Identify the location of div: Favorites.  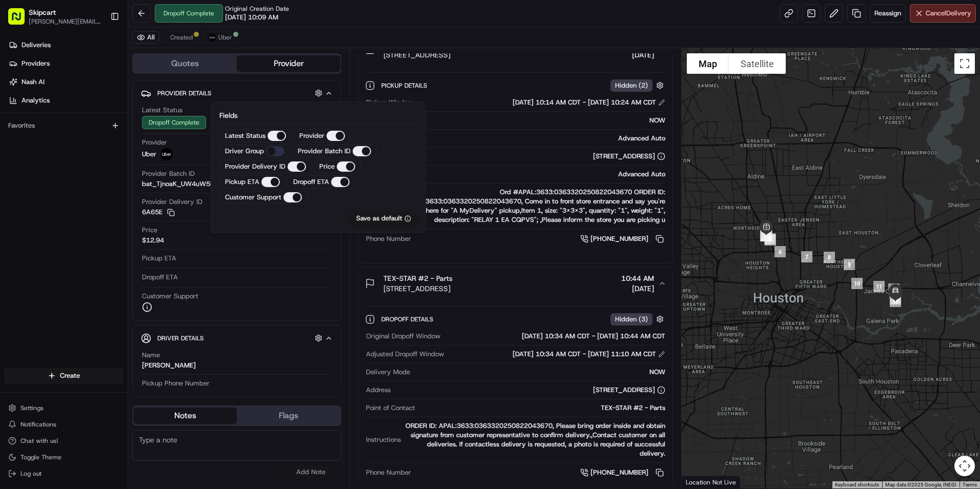
(63, 125).